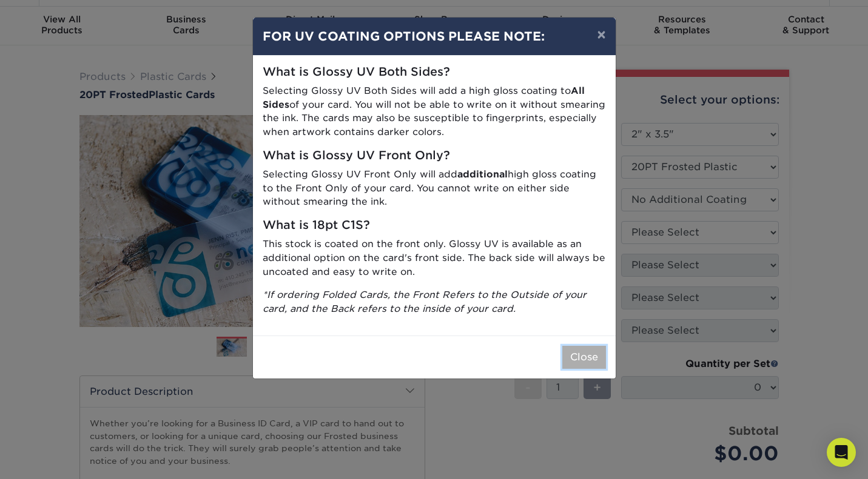  I want to click on button: Close, so click(584, 357).